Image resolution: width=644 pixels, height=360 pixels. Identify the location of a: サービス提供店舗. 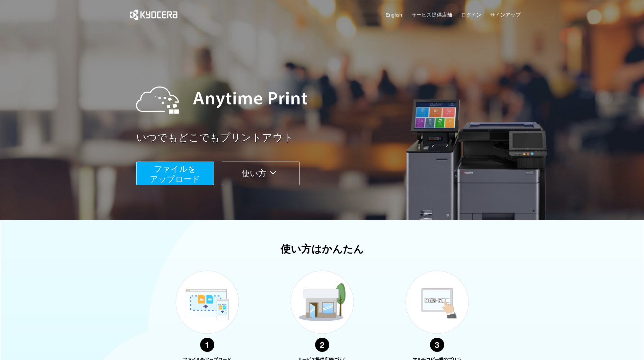
(432, 15).